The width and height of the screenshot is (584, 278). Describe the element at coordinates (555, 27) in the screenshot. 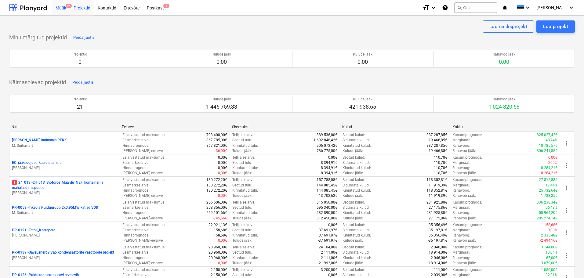

I see `button: Loo projekt` at that location.